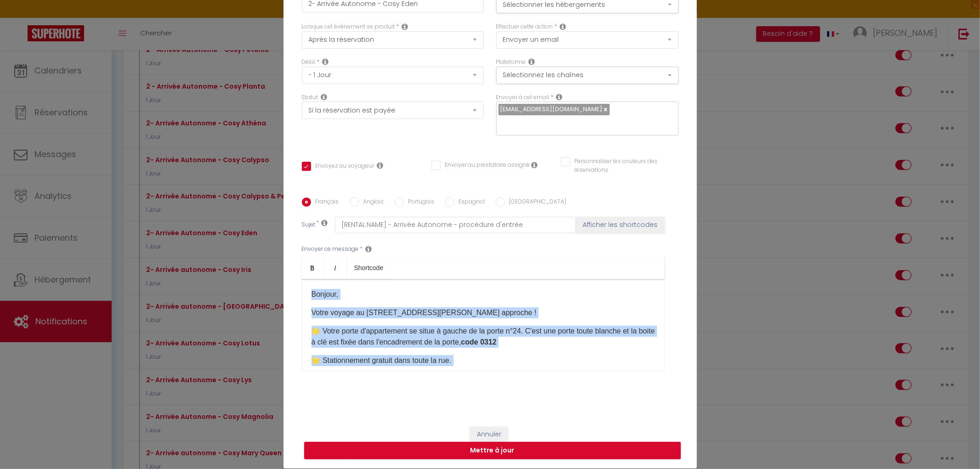 Image resolution: width=980 pixels, height=469 pixels. What do you see at coordinates (325, 203) in the screenshot?
I see `label: Français` at bounding box center [325, 203].